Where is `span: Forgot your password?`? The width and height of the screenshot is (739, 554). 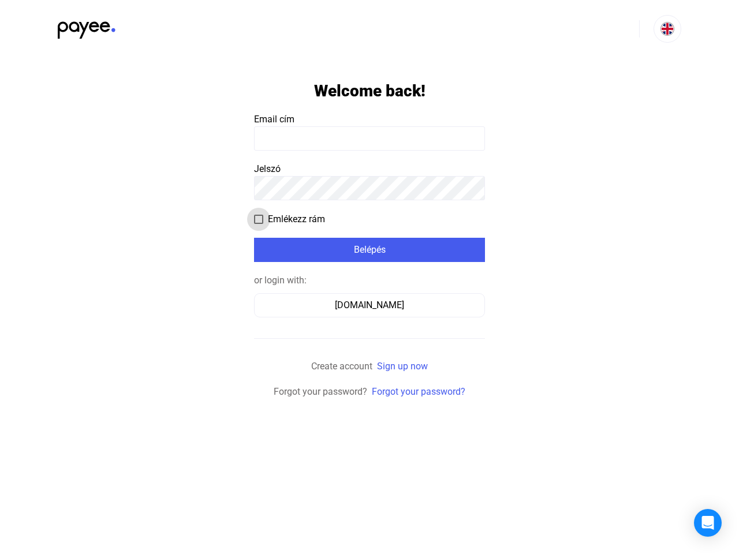 span: Forgot your password? is located at coordinates (320, 391).